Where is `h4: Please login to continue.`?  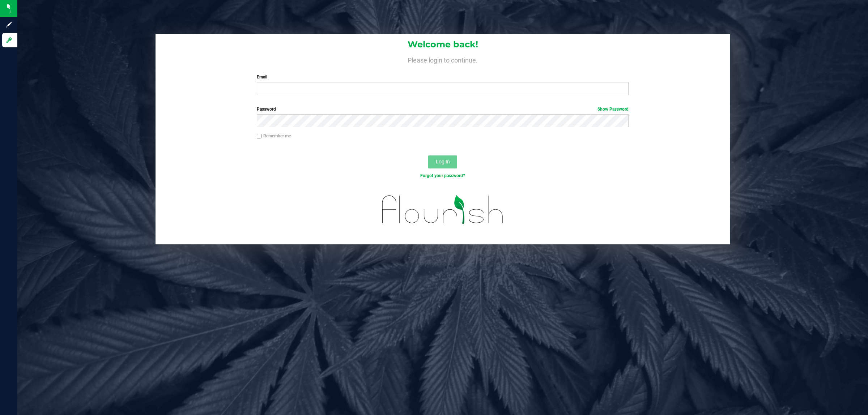
h4: Please login to continue. is located at coordinates (443, 59).